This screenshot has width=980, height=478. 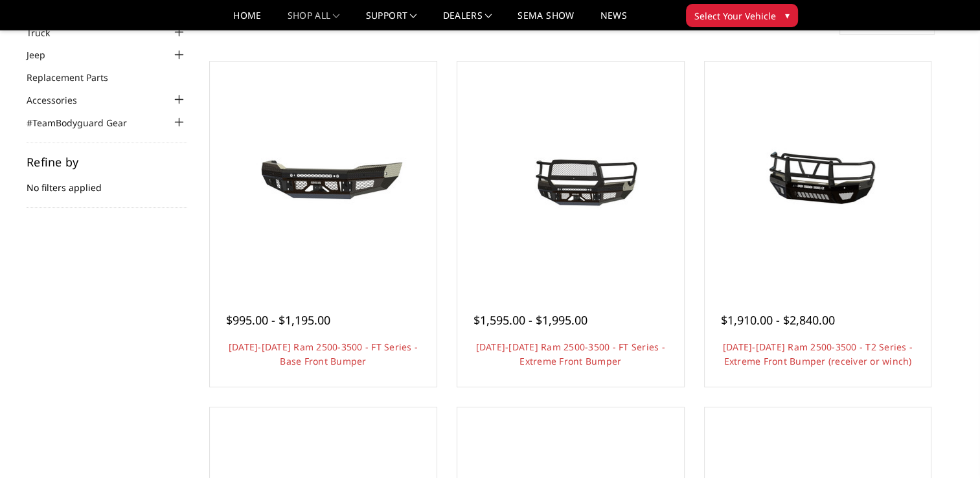 I want to click on a: Support, so click(x=391, y=20).